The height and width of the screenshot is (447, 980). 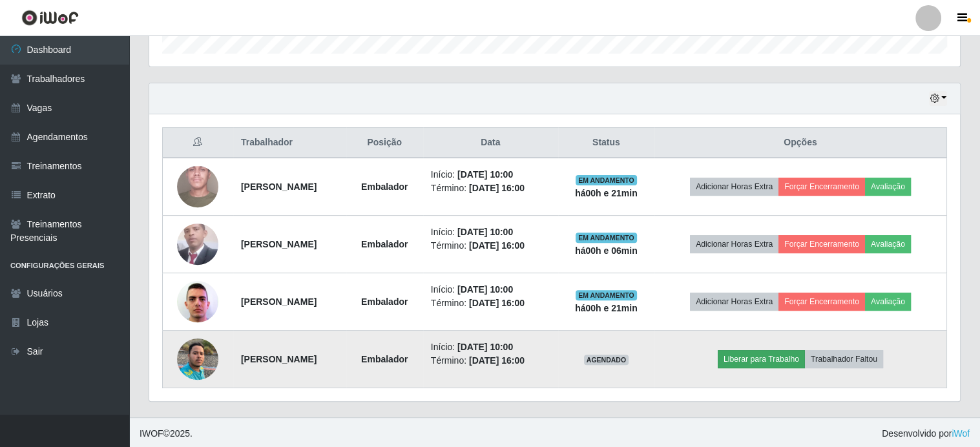 I want to click on th: Status, so click(x=606, y=143).